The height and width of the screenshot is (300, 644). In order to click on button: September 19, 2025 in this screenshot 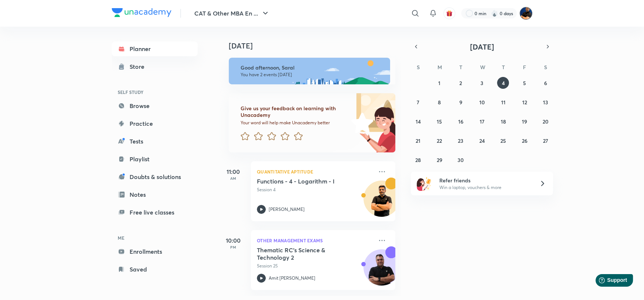, I will do `click(524, 121)`.